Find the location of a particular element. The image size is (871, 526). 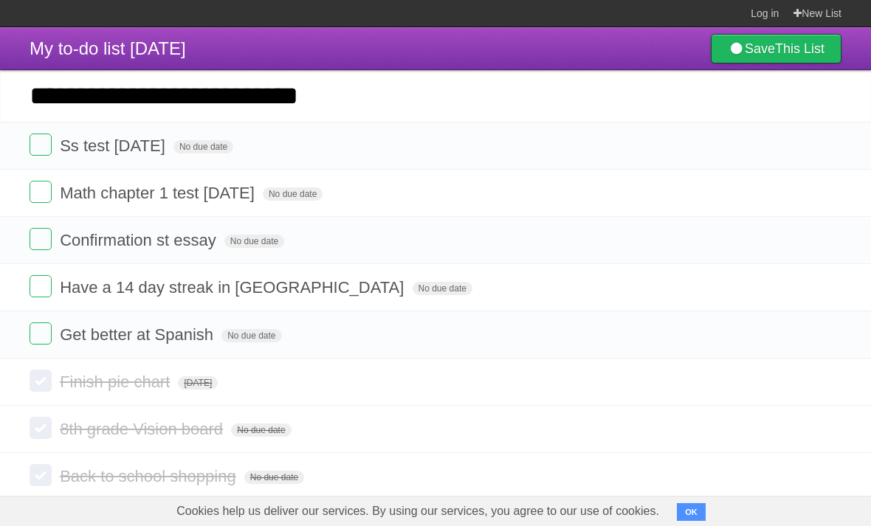

span: Confirmation st essay is located at coordinates (139, 240).